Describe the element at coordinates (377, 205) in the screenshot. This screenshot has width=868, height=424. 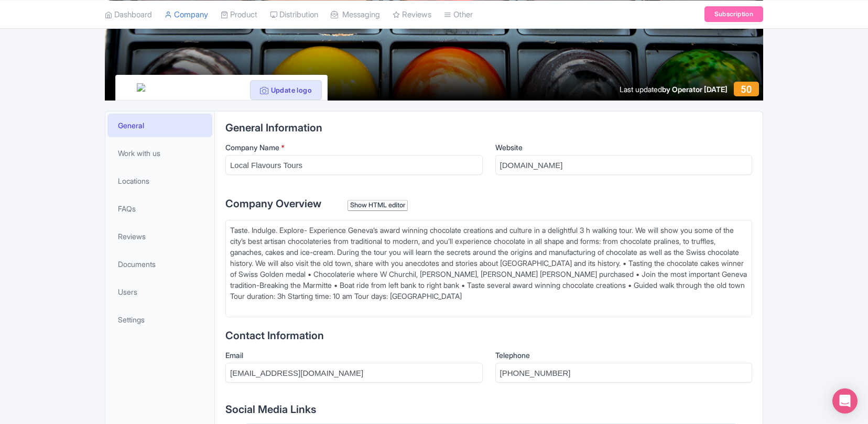
I see `div: Show HTML editor` at that location.